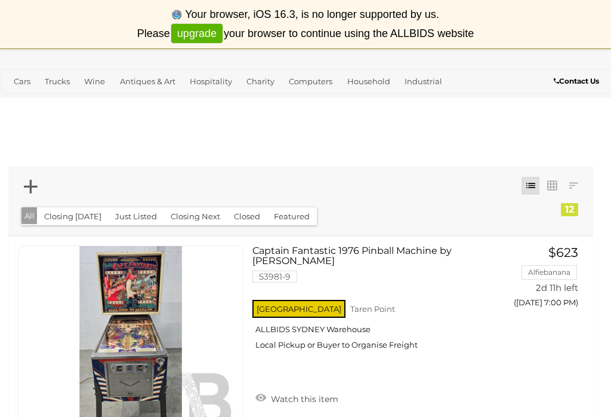 Image resolution: width=611 pixels, height=417 pixels. Describe the element at coordinates (247, 216) in the screenshot. I see `button: Closed` at that location.